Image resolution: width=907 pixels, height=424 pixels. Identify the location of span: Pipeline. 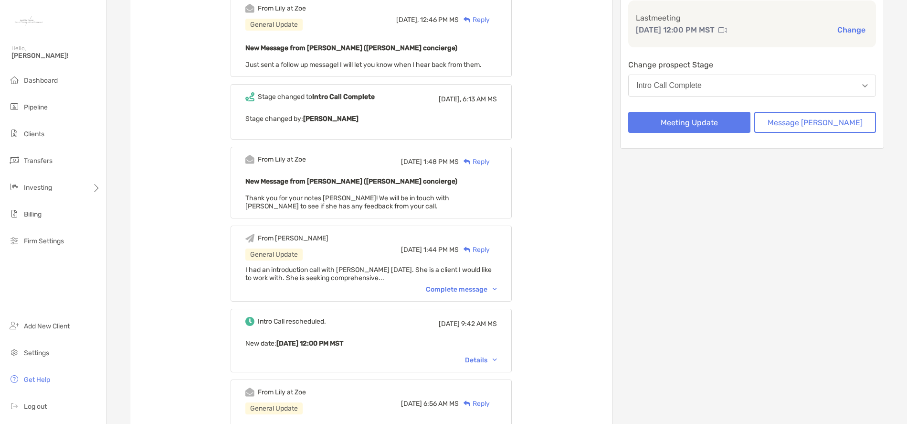
(36, 107).